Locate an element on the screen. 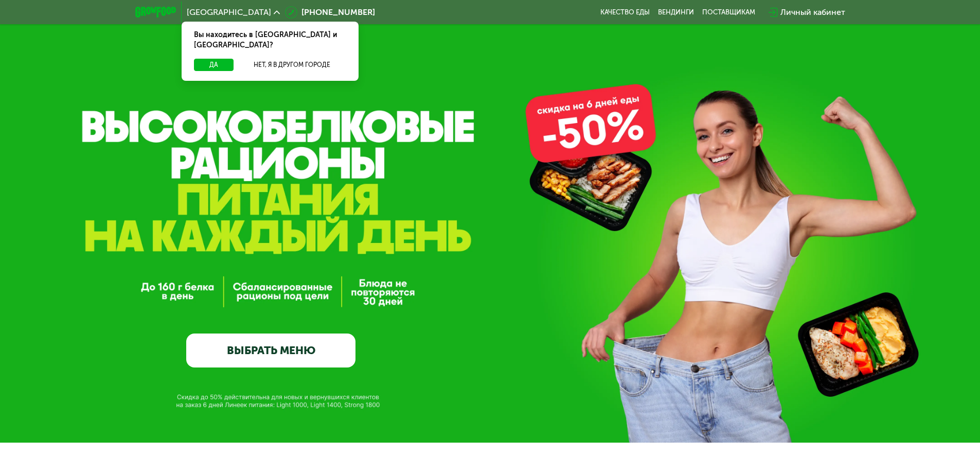 The height and width of the screenshot is (473, 980). div: поставщикам is located at coordinates (728, 13).